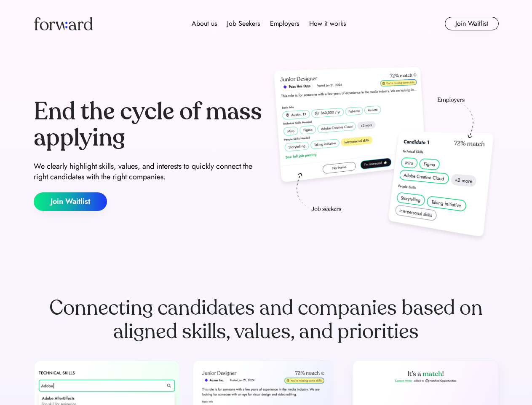 The height and width of the screenshot is (405, 532). I want to click on div: End the cycle of mass applying, so click(149, 124).